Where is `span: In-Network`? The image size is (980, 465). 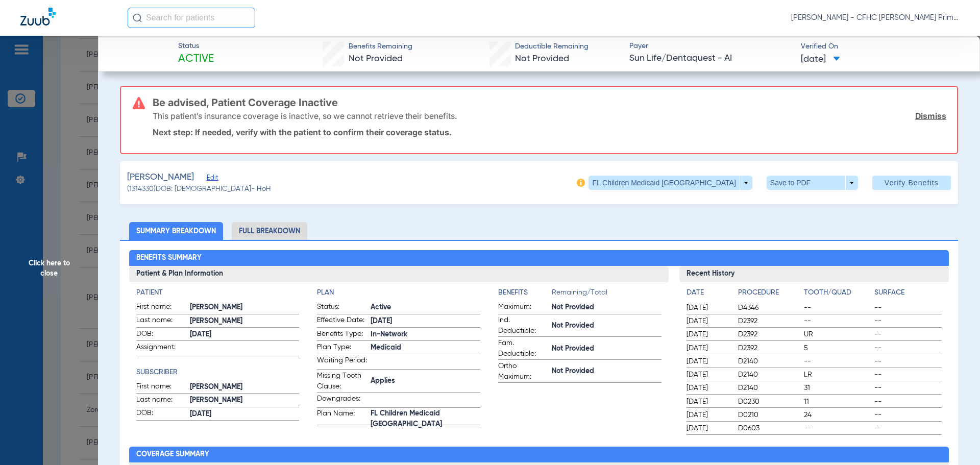 span: In-Network is located at coordinates (425, 335).